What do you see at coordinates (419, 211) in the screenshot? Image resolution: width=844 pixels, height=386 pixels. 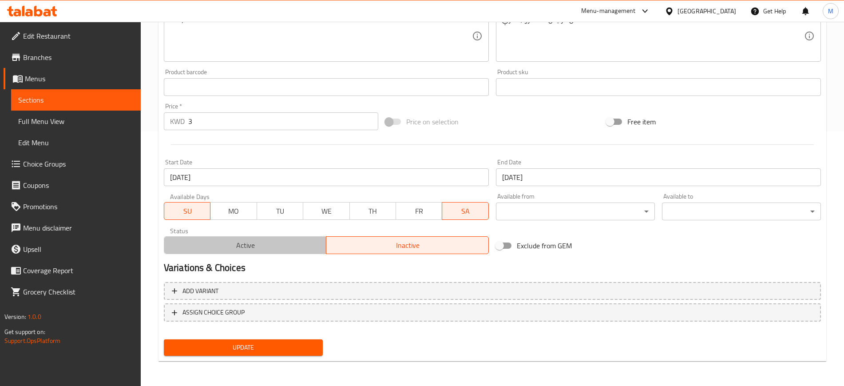 I see `span: FR` at bounding box center [419, 211].